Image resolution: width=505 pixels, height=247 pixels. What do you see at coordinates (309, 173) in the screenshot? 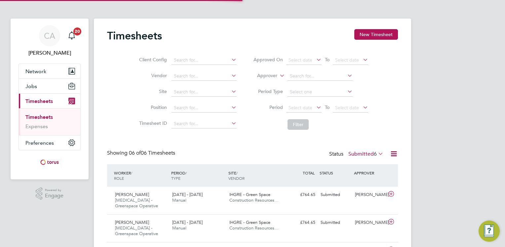
I see `span: TOTAL` at bounding box center [309, 173].